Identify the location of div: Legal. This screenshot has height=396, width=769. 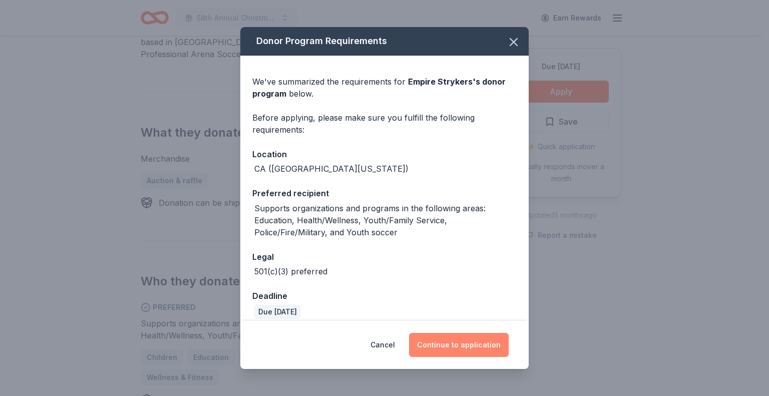
(385, 257).